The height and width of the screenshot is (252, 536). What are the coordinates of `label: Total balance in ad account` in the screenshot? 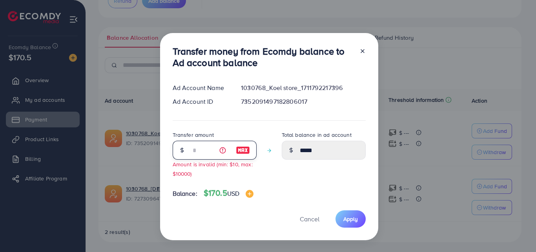 It's located at (317, 135).